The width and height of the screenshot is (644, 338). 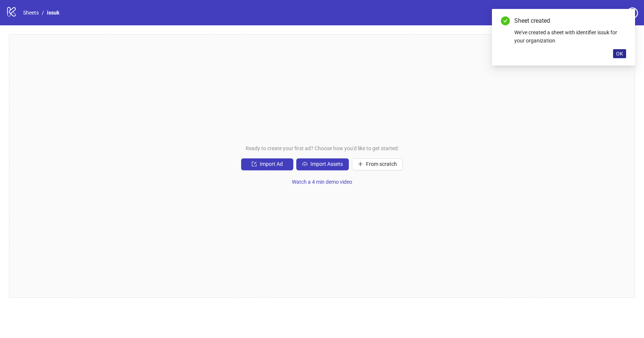 I want to click on span: import, so click(x=254, y=164).